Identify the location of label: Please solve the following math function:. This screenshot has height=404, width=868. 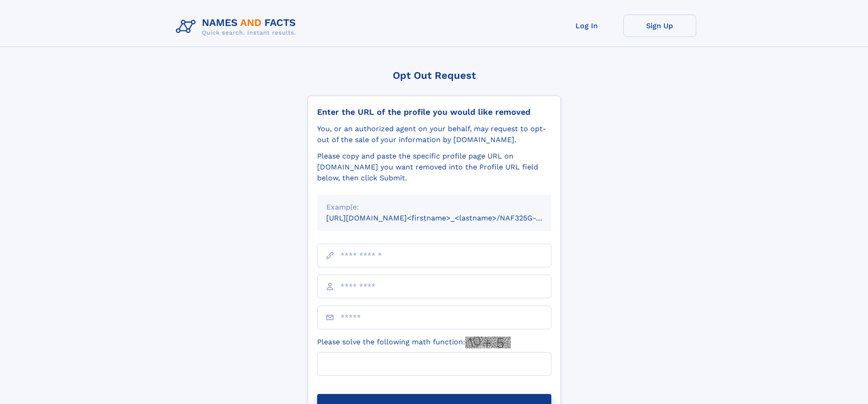
(413, 343).